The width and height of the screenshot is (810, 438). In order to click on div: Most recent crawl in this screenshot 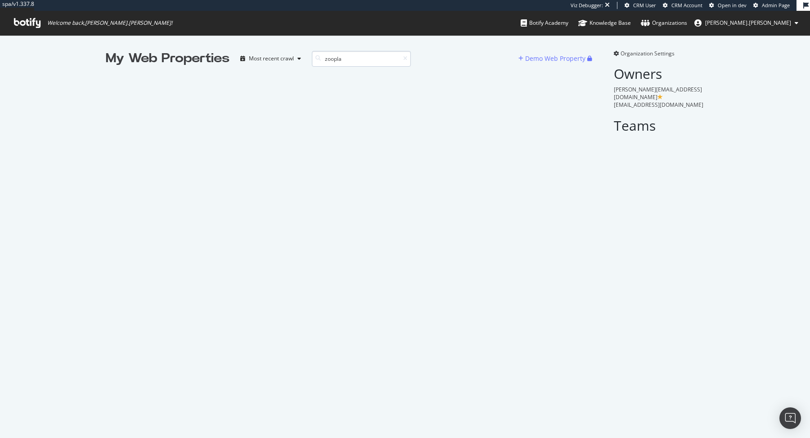, I will do `click(271, 59)`.